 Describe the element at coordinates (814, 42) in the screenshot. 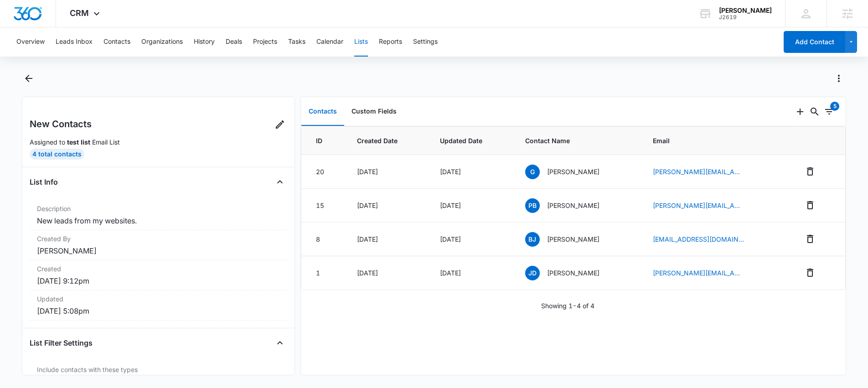

I see `button: Add Contact` at that location.